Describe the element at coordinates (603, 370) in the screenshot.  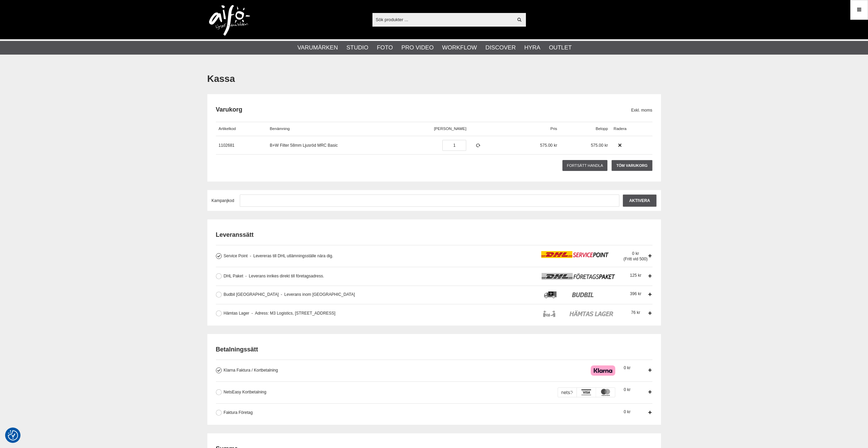
I see `img: Klarna Checkout` at that location.